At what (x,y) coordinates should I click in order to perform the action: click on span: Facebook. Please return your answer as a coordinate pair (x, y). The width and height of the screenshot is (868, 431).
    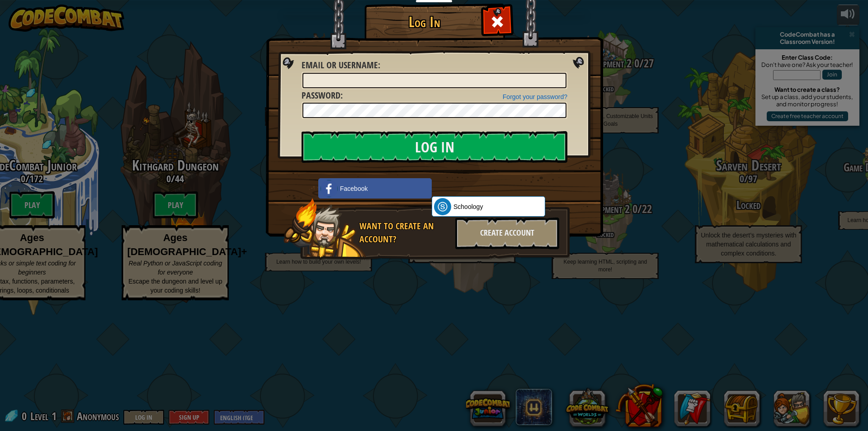
    Looking at the image, I should click on (353, 189).